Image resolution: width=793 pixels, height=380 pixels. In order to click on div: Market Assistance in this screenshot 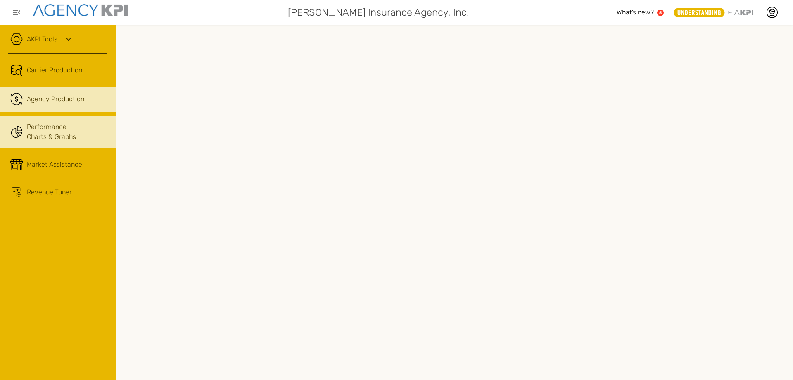, I will do `click(55, 164)`.